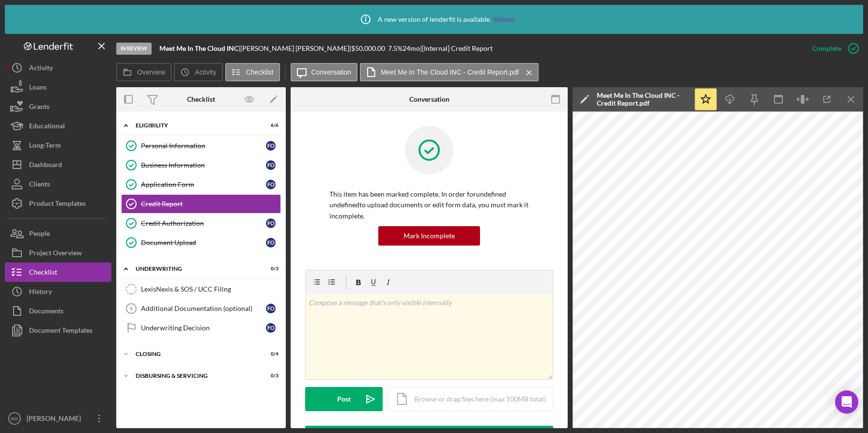  I want to click on a: Product Templates, so click(58, 204).